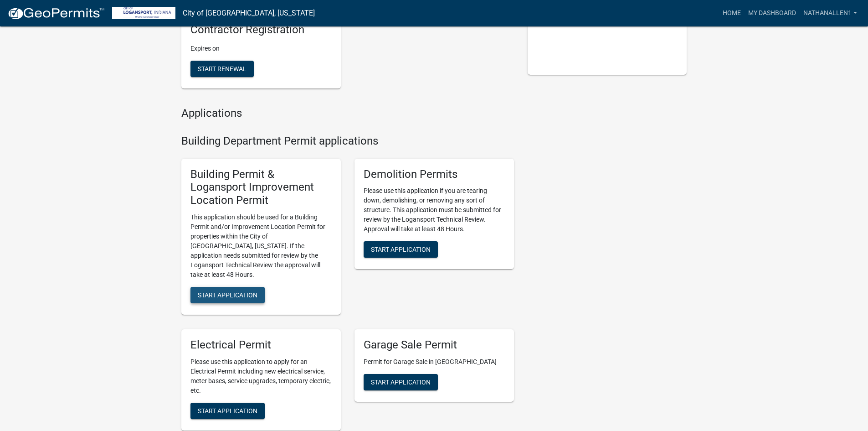  I want to click on p: Expires on, so click(261, 48).